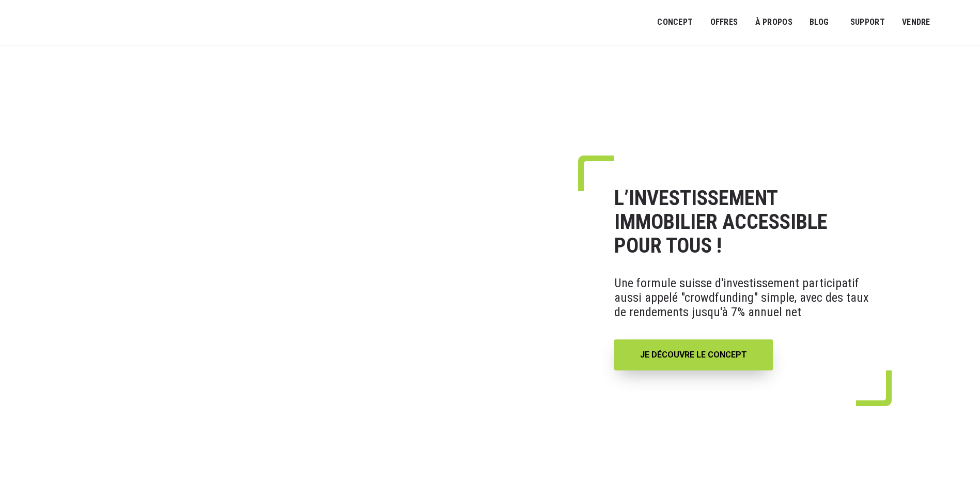 The height and width of the screenshot is (497, 980). I want to click on a: OFFRES, so click(724, 22).